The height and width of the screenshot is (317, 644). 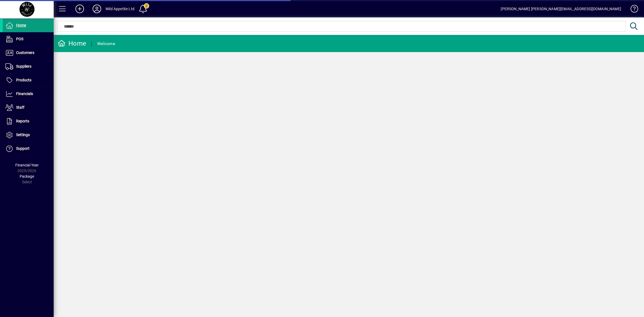 I want to click on div: Home, so click(x=72, y=43).